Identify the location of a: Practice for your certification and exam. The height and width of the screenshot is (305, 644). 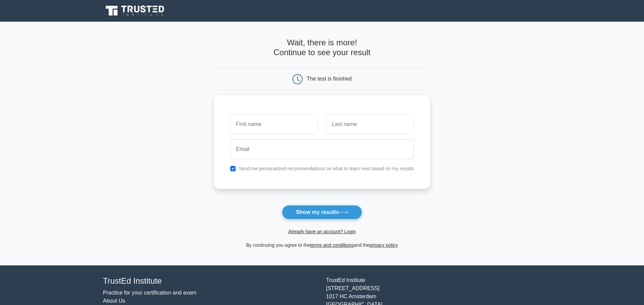
(150, 292).